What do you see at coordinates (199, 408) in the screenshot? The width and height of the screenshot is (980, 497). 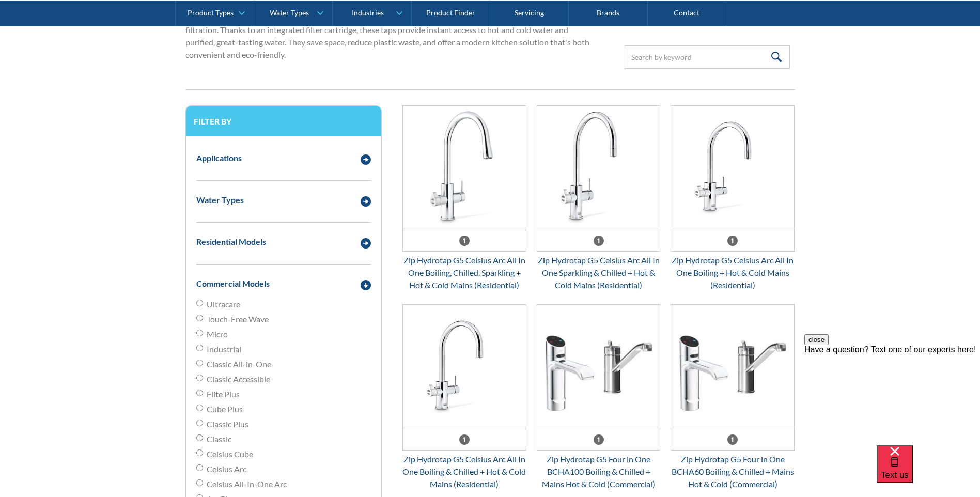 I see `input: Cube Plus` at bounding box center [199, 408].